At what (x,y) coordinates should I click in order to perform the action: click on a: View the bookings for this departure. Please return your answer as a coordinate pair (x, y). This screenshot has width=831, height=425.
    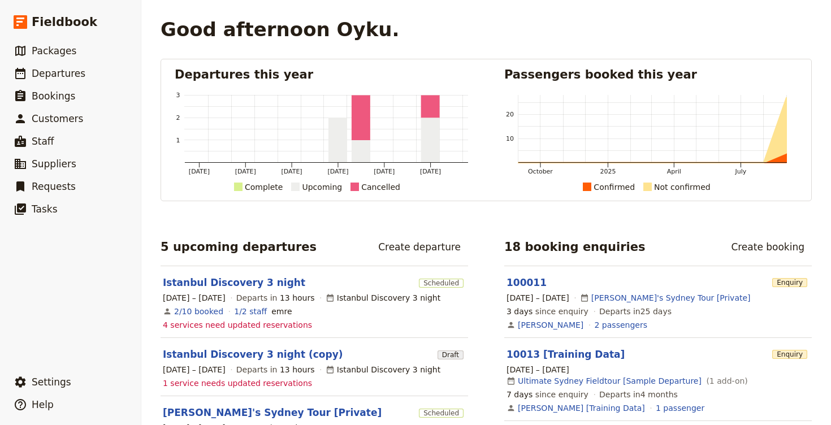
    Looking at the image, I should click on (198, 311).